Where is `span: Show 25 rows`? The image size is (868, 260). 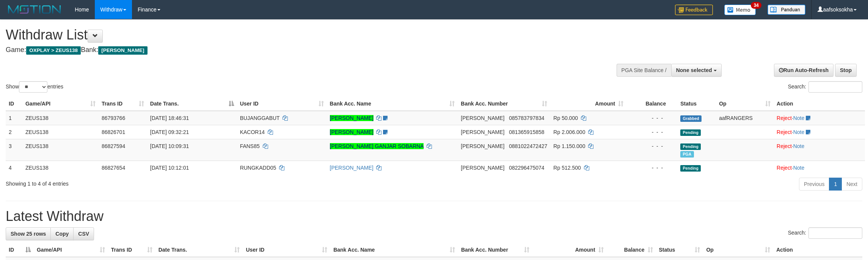 span: Show 25 rows is located at coordinates (28, 233).